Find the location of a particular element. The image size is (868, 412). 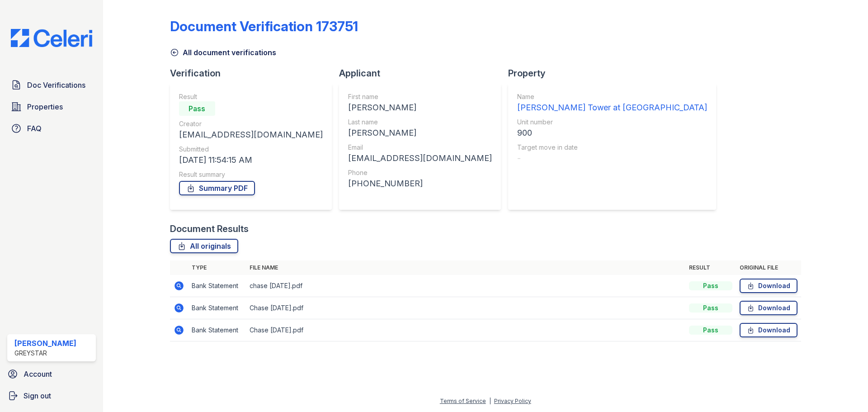

th: Original file is located at coordinates (768, 268).